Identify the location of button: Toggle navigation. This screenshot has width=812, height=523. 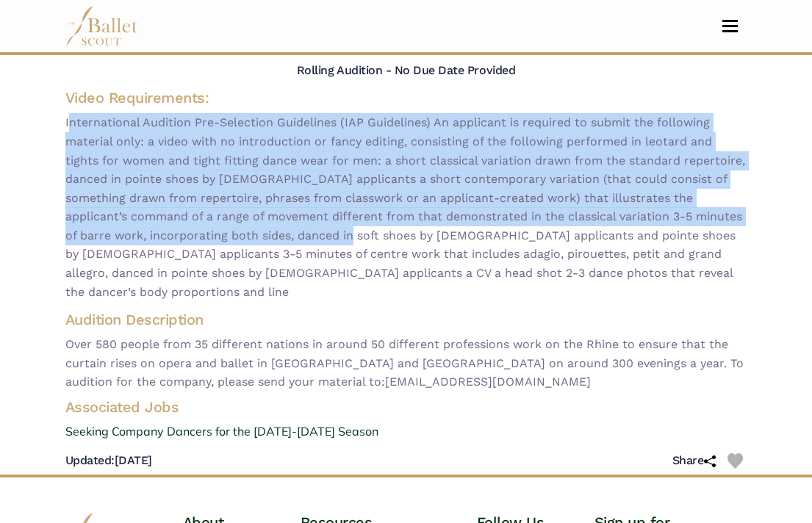
(730, 26).